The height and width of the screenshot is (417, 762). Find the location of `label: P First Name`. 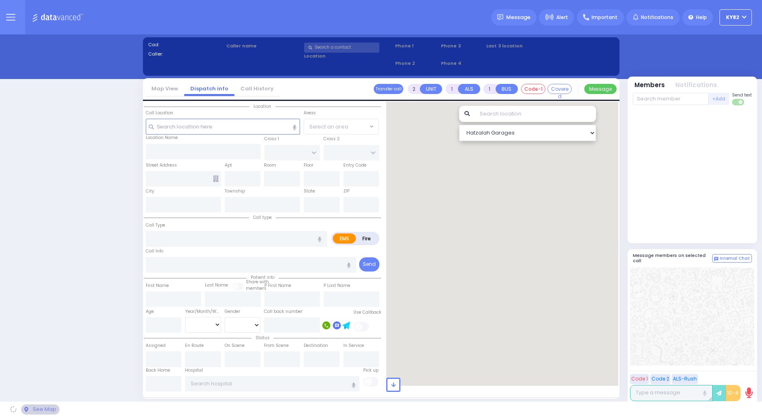

label: P First Name is located at coordinates (278, 285).